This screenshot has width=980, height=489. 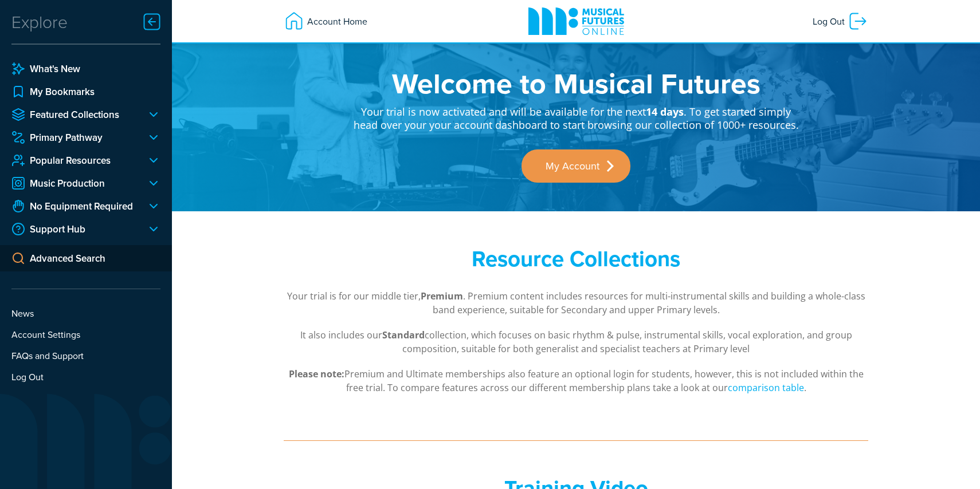 What do you see at coordinates (576, 259) in the screenshot?
I see `h2: Resource Collections` at bounding box center [576, 259].